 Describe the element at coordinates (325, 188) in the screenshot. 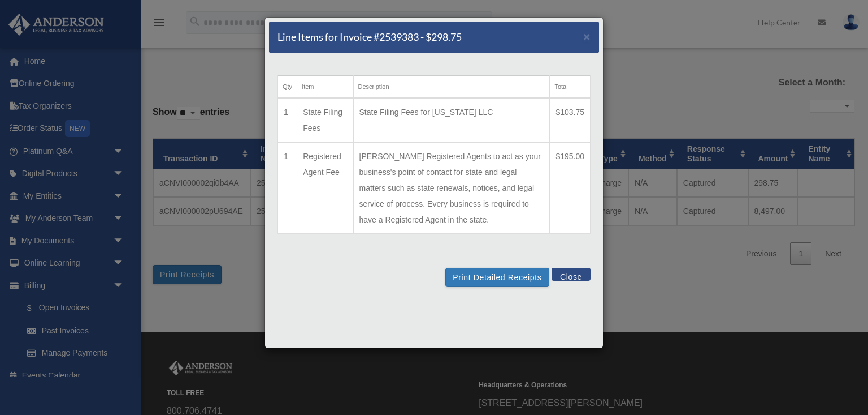

I see `td: Registered Agent Fee` at that location.